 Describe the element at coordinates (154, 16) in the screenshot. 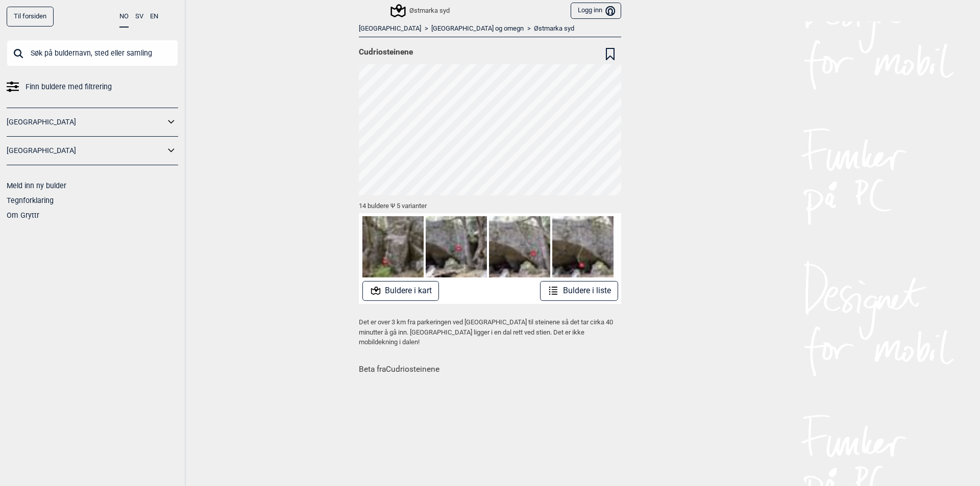

I see `button: EN` at that location.